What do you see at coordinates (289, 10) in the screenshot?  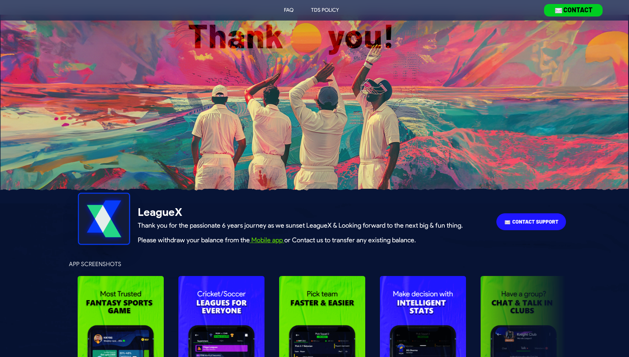 I see `div: FAQ` at bounding box center [289, 10].